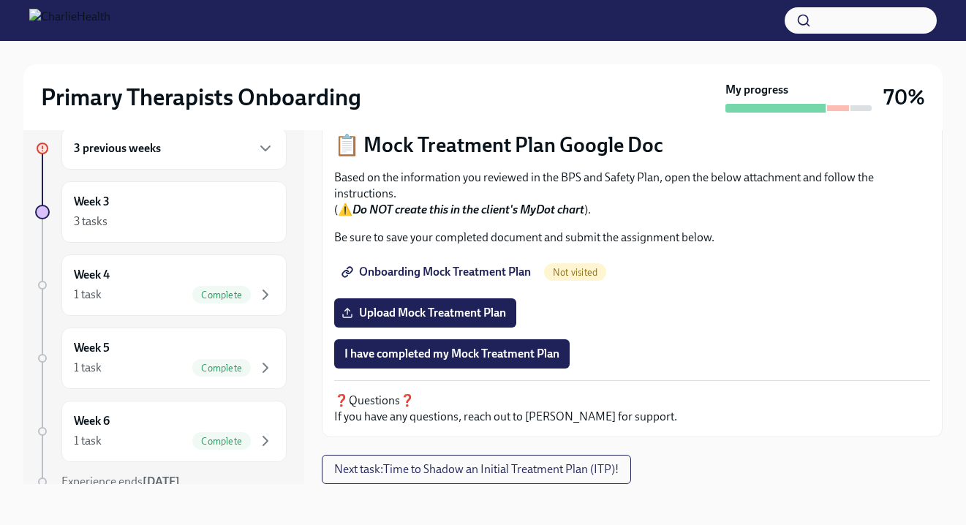 This screenshot has width=966, height=525. I want to click on span: I have completed my Mock Treatment Plan, so click(452, 354).